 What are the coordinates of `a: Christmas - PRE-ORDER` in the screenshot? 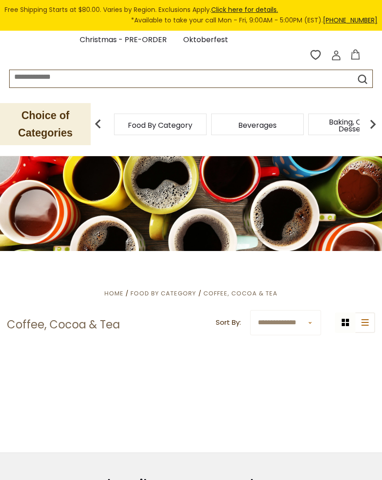 It's located at (123, 40).